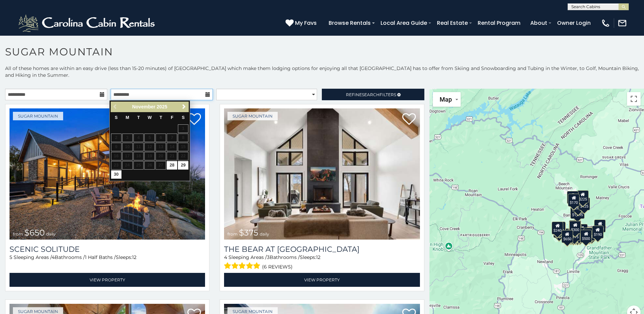  Describe the element at coordinates (184, 107) in the screenshot. I see `span: Next` at that location.